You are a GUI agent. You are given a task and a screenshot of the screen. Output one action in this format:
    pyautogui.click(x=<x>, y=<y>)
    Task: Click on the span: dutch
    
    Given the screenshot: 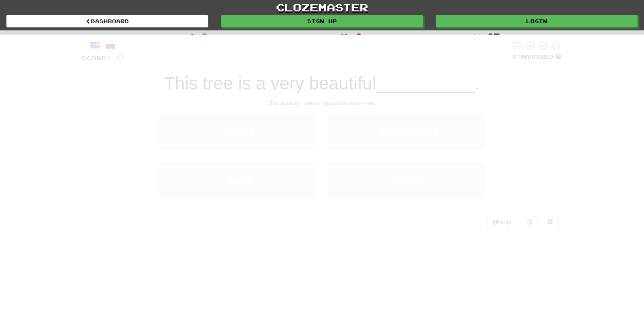 What is the action you would take?
    pyautogui.click(x=409, y=180)
    